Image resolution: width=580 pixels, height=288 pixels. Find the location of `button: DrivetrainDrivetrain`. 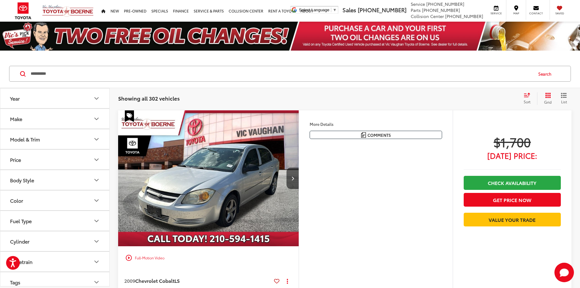

button: DrivetrainDrivetrain is located at coordinates (55, 261).